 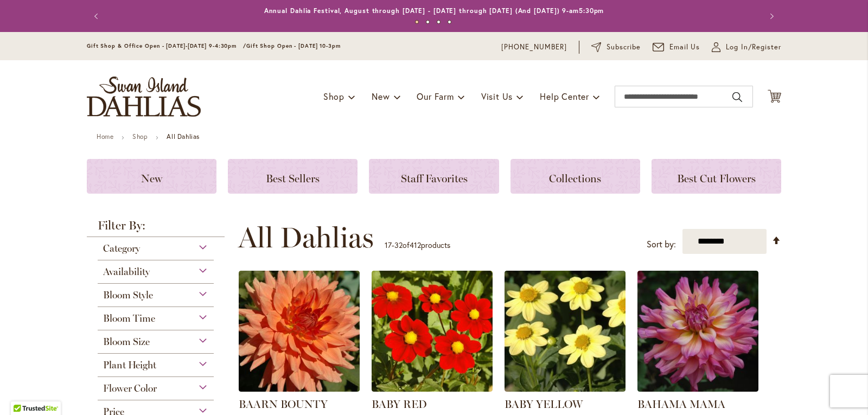 I want to click on span: 32, so click(x=398, y=244).